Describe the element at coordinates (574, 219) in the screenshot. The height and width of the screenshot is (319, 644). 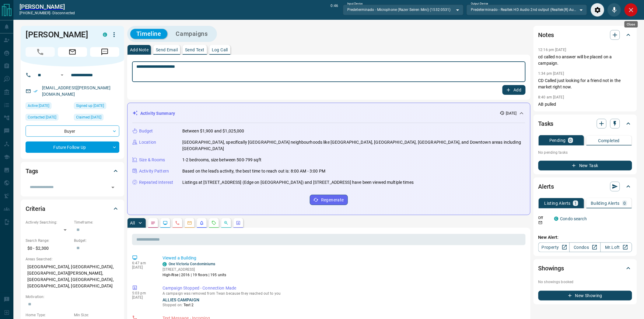
I see `a: Condo search` at that location.